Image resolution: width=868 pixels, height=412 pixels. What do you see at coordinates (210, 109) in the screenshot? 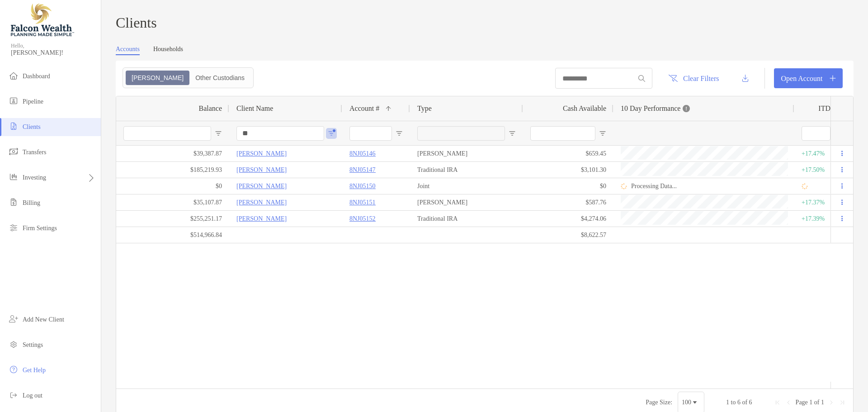
I see `span: Balance` at bounding box center [210, 109].